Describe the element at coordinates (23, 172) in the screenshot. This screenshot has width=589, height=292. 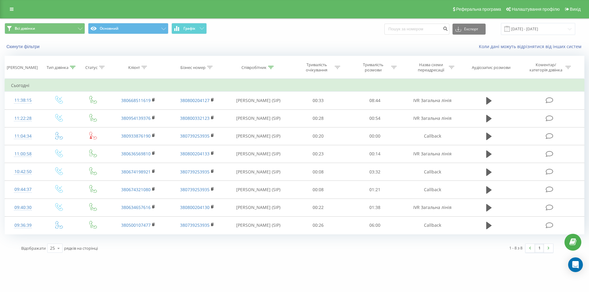
I see `div: 10:42:50` at that location.